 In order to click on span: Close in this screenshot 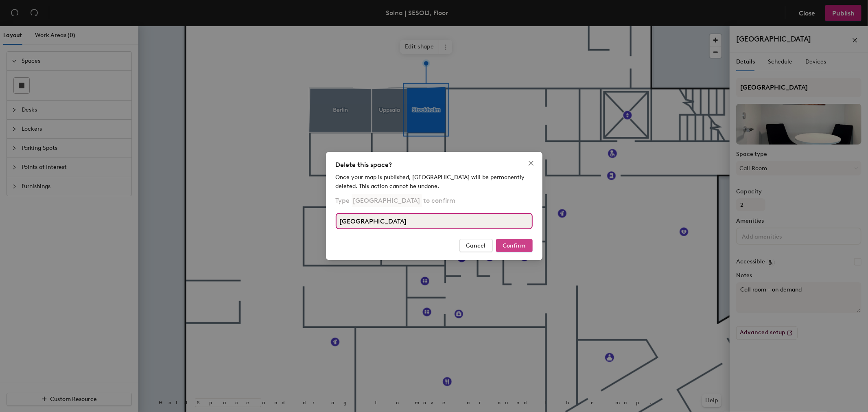, I will do `click(531, 163)`.